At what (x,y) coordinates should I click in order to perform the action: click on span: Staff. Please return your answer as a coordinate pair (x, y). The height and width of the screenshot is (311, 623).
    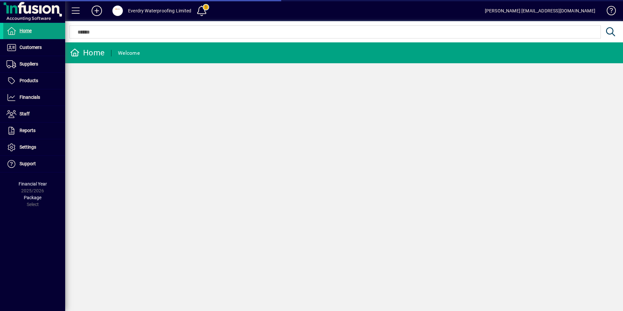
    Looking at the image, I should click on (24, 114).